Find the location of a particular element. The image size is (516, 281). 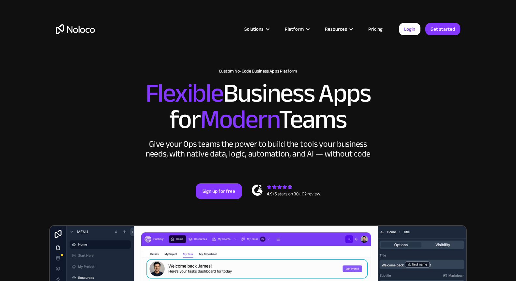

a: Pricing is located at coordinates (376, 29).